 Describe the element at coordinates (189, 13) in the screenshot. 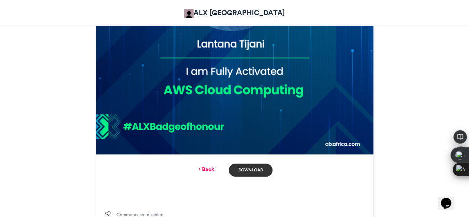

I see `img: ALX Africa` at that location.